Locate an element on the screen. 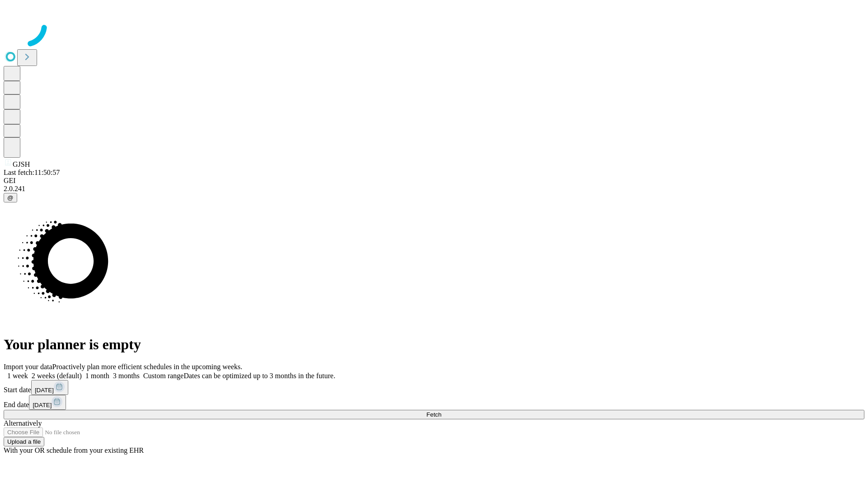 The width and height of the screenshot is (868, 488). span: 1 week is located at coordinates (18, 375).